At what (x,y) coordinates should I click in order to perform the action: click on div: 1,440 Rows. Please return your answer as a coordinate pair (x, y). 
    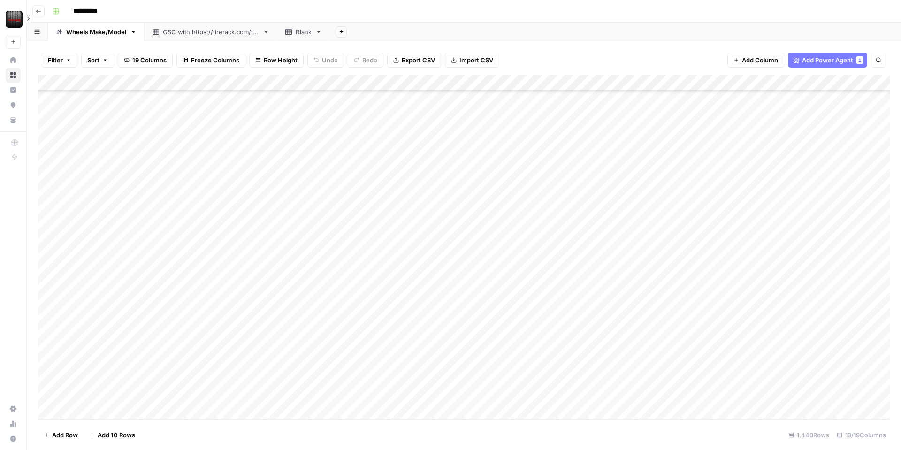
    Looking at the image, I should click on (809, 435).